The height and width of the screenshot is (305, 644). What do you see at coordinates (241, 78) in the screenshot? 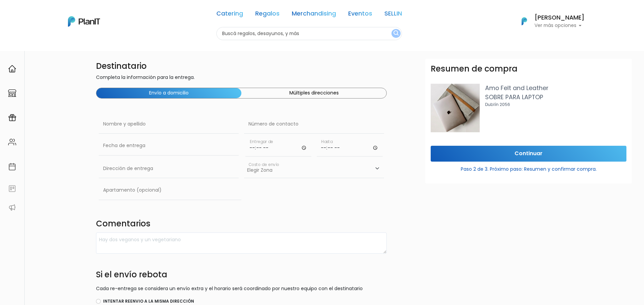
I see `p: Completa la información para la entrega.` at bounding box center [241, 78].